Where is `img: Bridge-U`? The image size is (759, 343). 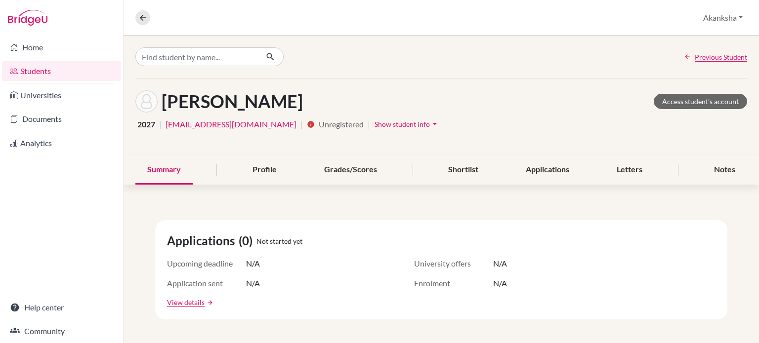
img: Bridge-U is located at coordinates (28, 18).